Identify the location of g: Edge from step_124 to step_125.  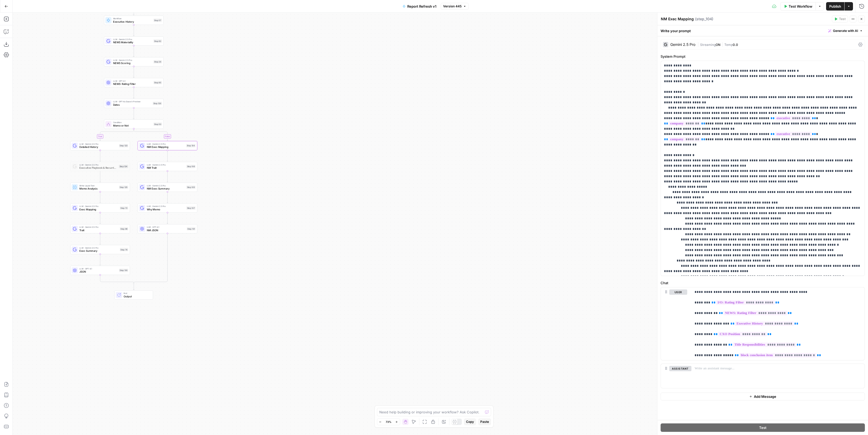
(100, 177).